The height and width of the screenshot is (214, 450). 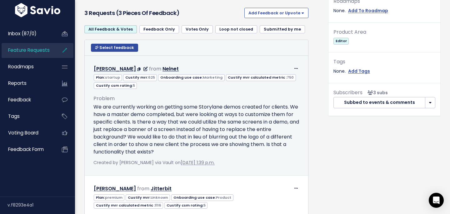 I want to click on div: Open Intercom Messenger, so click(x=436, y=201).